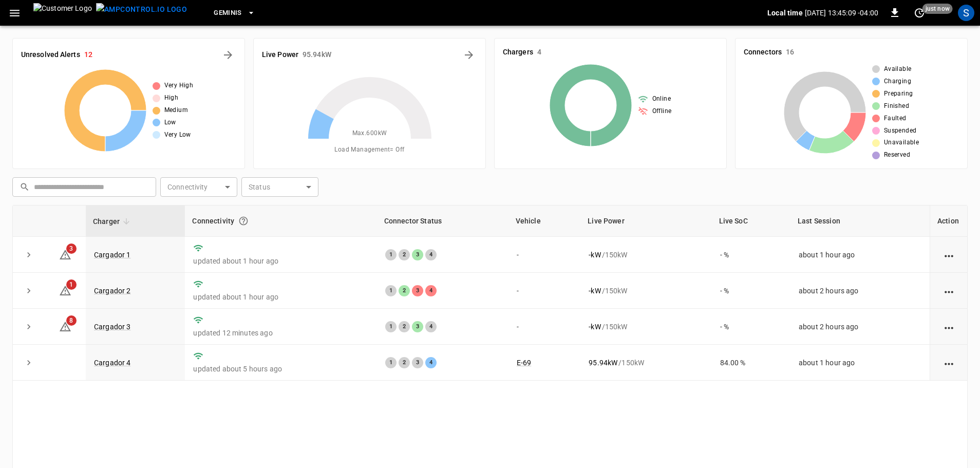 This screenshot has height=468, width=980. I want to click on span: Suspended, so click(900, 131).